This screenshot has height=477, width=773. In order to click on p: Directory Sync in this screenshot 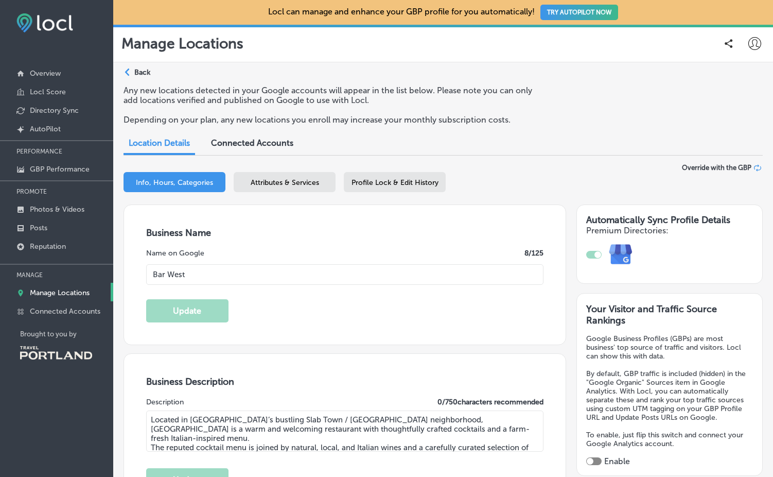, I will do `click(54, 110)`.